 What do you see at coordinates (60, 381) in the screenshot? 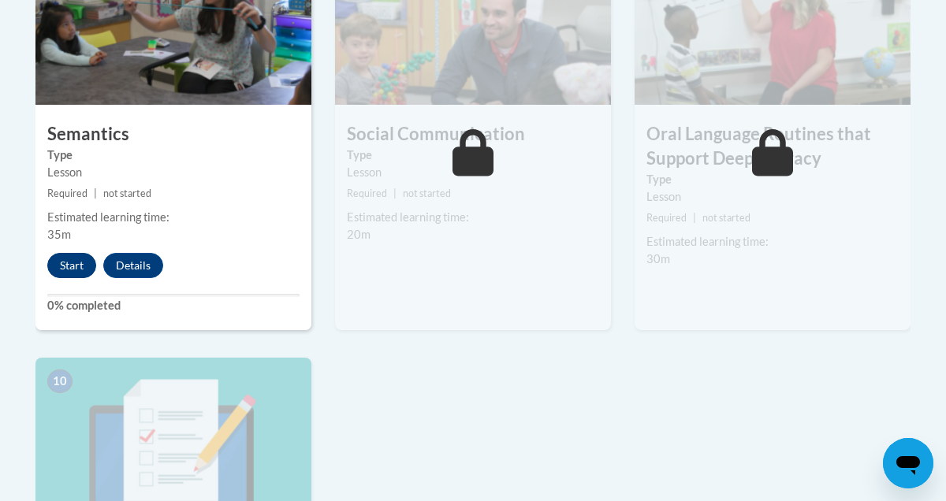
I see `span: 10` at bounding box center [60, 381].